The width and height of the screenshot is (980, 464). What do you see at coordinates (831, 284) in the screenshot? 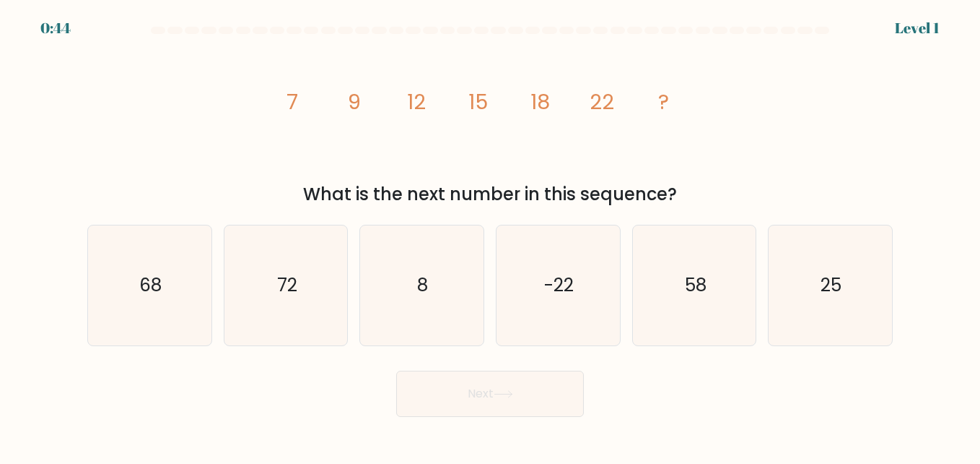
I see `text: 25` at bounding box center [831, 284].